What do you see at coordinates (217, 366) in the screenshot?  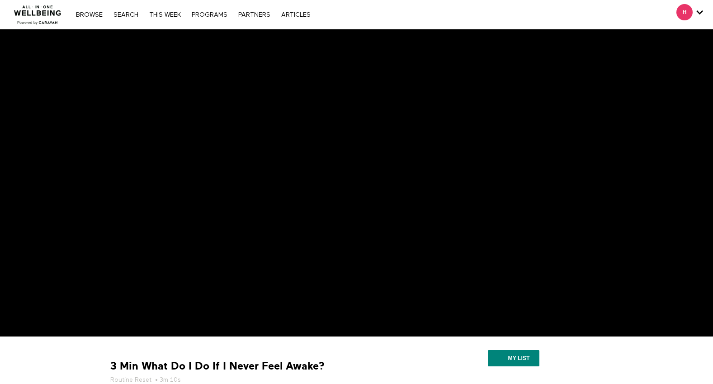 I see `strong: 3 Min What Do I Do If I Never Feel Awake?` at bounding box center [217, 366].